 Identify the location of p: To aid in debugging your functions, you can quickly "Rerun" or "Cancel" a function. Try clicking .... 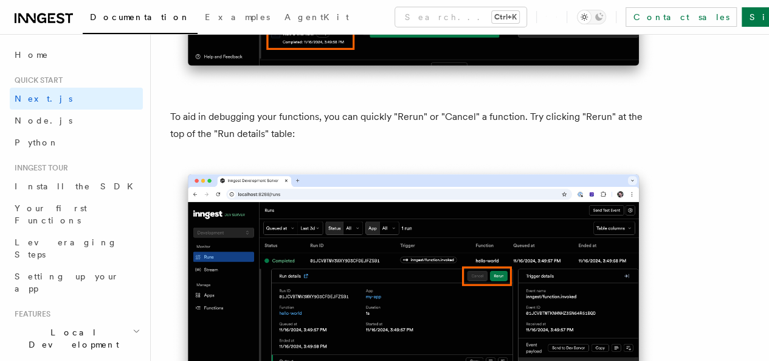
(414, 125).